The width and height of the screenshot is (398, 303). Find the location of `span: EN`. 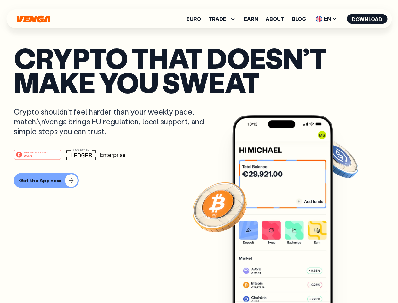

span: EN is located at coordinates (326, 19).